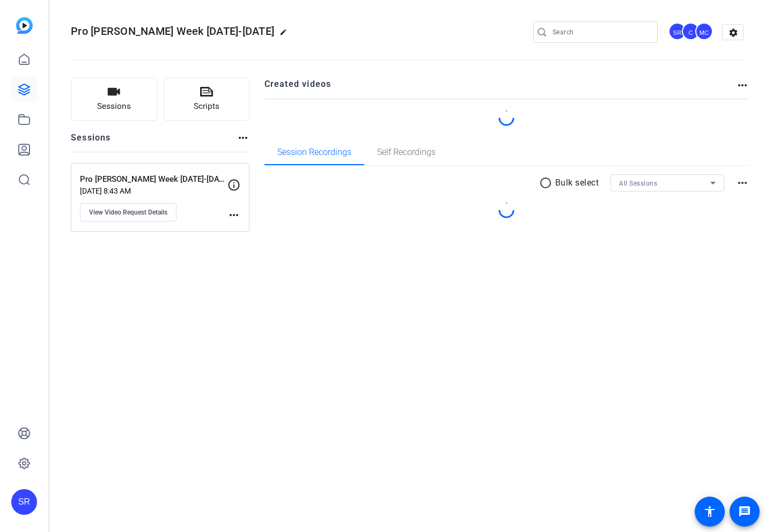 The image size is (765, 532). What do you see at coordinates (114, 99) in the screenshot?
I see `button: Sessions` at bounding box center [114, 99].